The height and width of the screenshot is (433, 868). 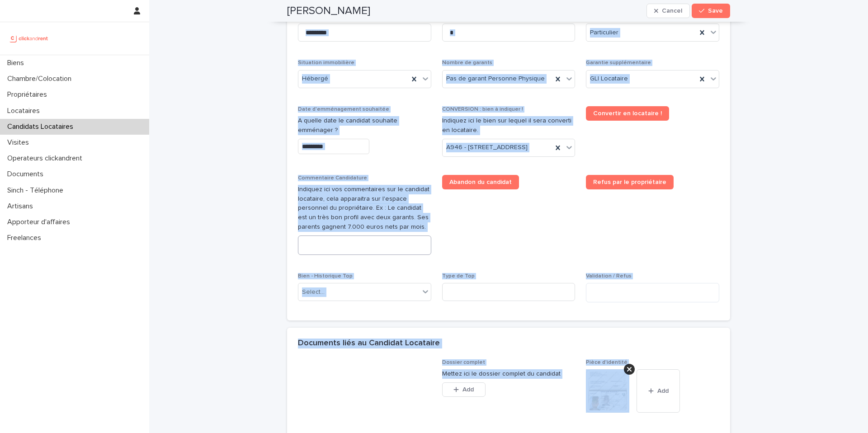 What do you see at coordinates (325, 276) in the screenshot?
I see `span: Bien - Historique Top` at bounding box center [325, 276].